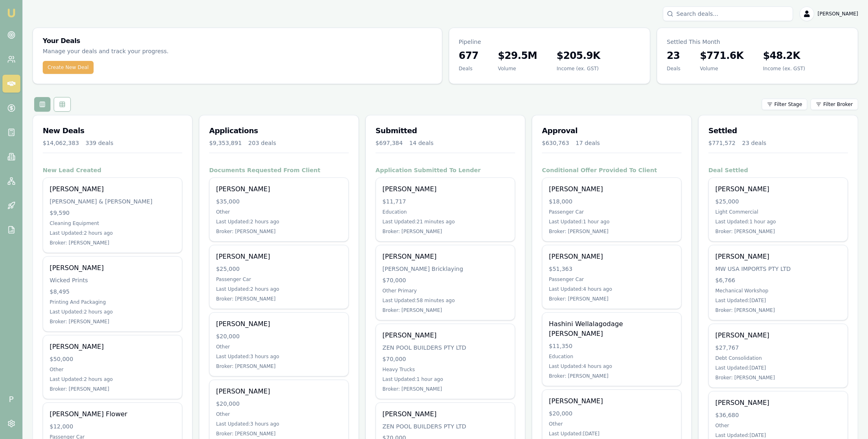  What do you see at coordinates (279, 170) in the screenshot?
I see `h4: Documents Requested From Client` at bounding box center [279, 170].